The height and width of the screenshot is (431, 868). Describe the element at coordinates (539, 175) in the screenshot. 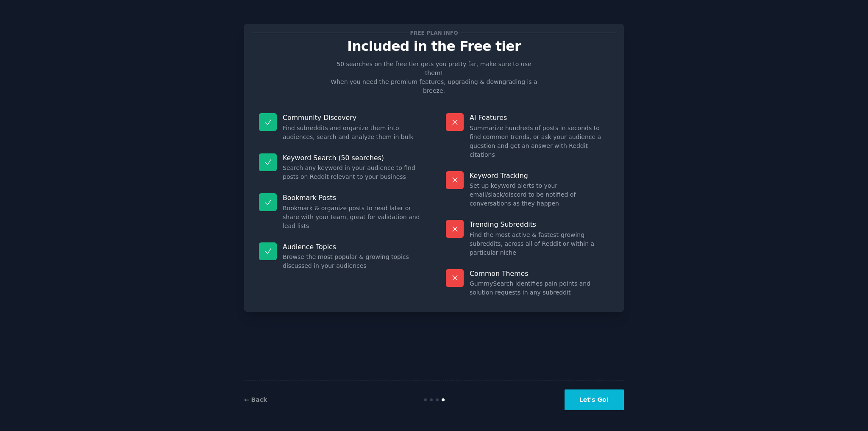

I see `p: Keyword Tracking` at that location.